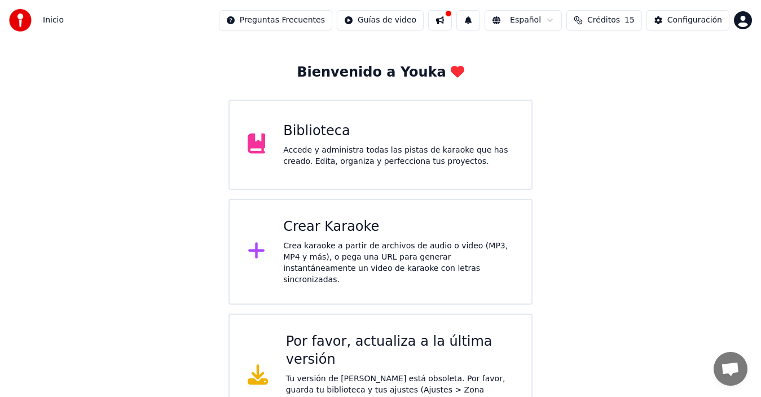 The height and width of the screenshot is (397, 761). What do you see at coordinates (53, 20) in the screenshot?
I see `span: Inicio` at bounding box center [53, 20].